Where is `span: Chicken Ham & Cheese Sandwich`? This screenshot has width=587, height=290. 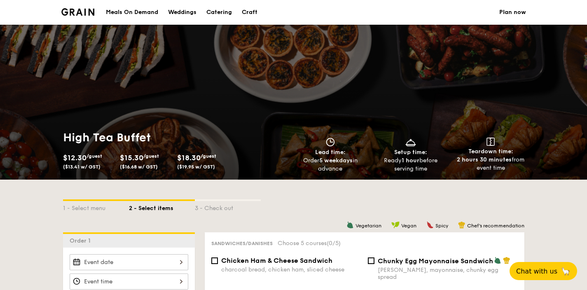 span: Chicken Ham & Cheese Sandwich is located at coordinates (277, 260).